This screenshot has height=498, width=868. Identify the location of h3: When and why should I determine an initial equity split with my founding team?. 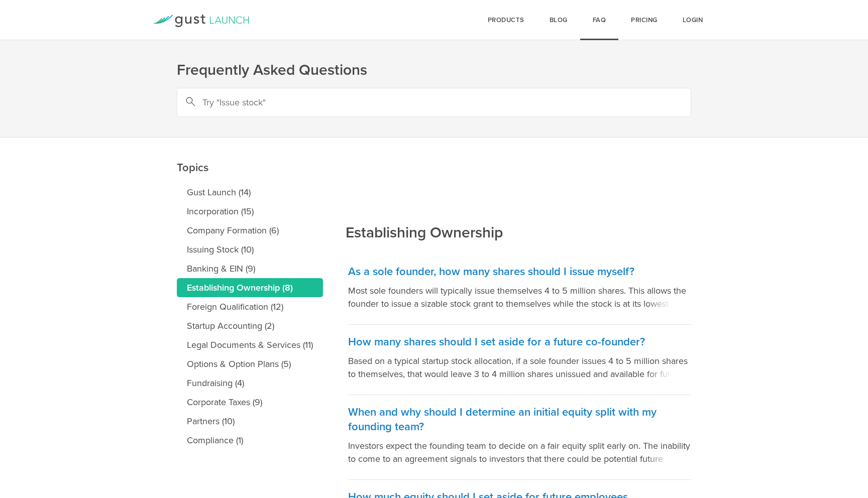
(519, 420).